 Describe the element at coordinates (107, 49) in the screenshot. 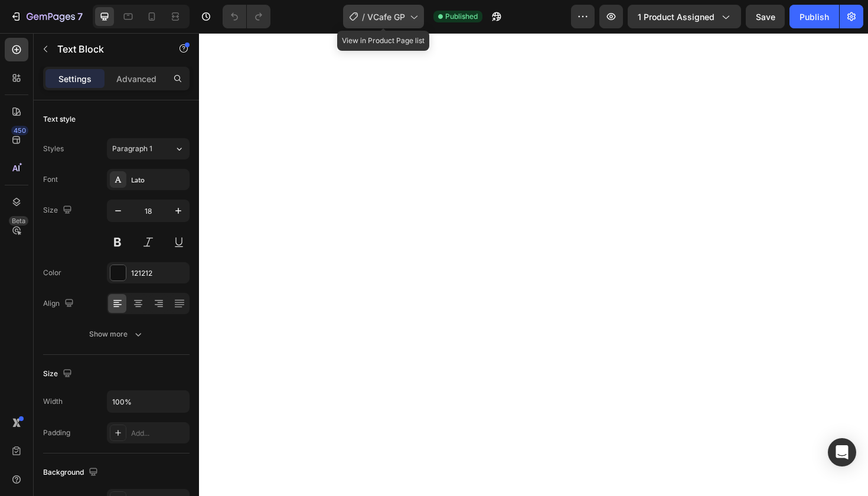

I see `p: Text Block` at that location.